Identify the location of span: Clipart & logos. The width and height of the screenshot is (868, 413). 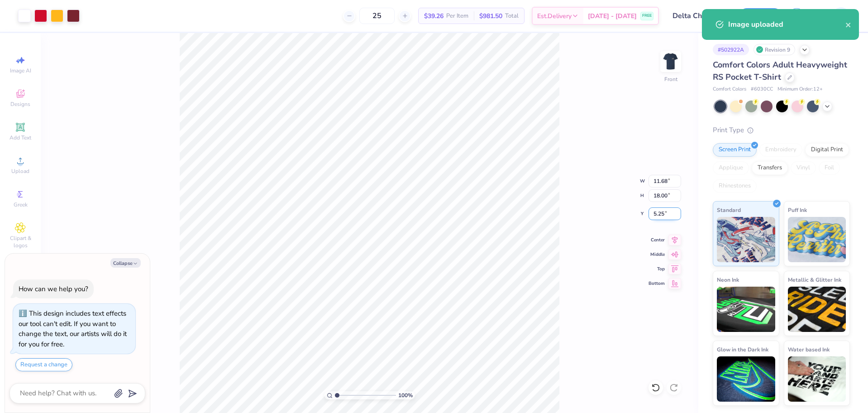
(20, 242).